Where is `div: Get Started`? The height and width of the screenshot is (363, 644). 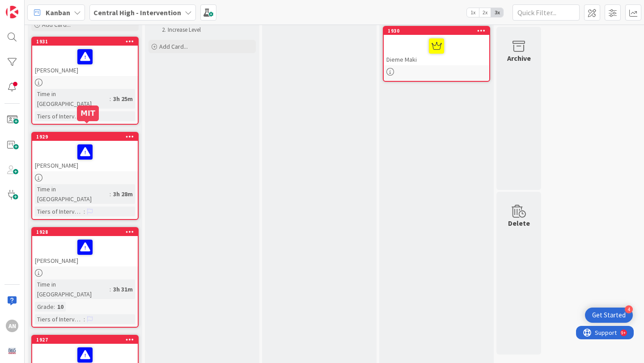
div: Get Started is located at coordinates (609, 315).